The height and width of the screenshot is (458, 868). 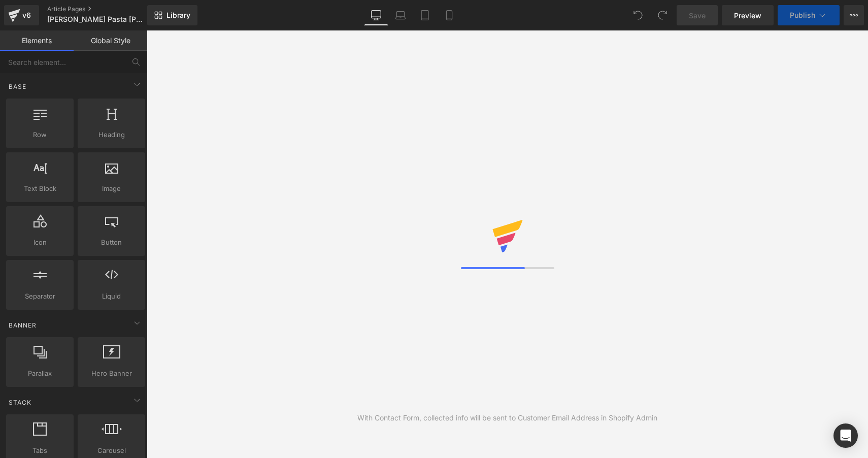 I want to click on span: Button, so click(x=111, y=242).